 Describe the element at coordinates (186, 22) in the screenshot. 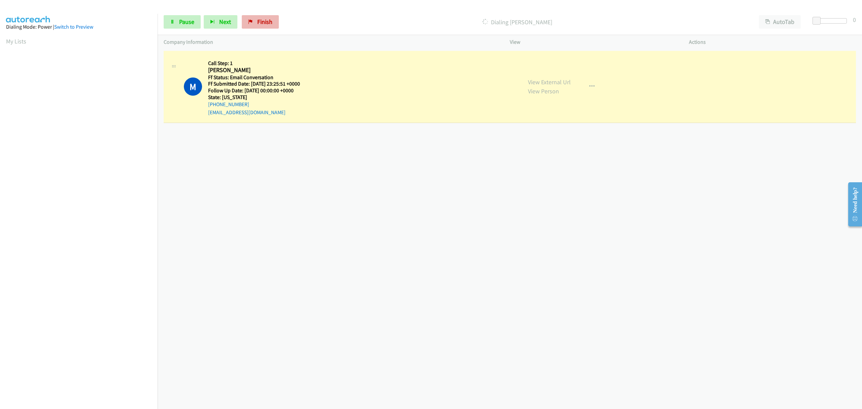

I see `span: Pause` at that location.